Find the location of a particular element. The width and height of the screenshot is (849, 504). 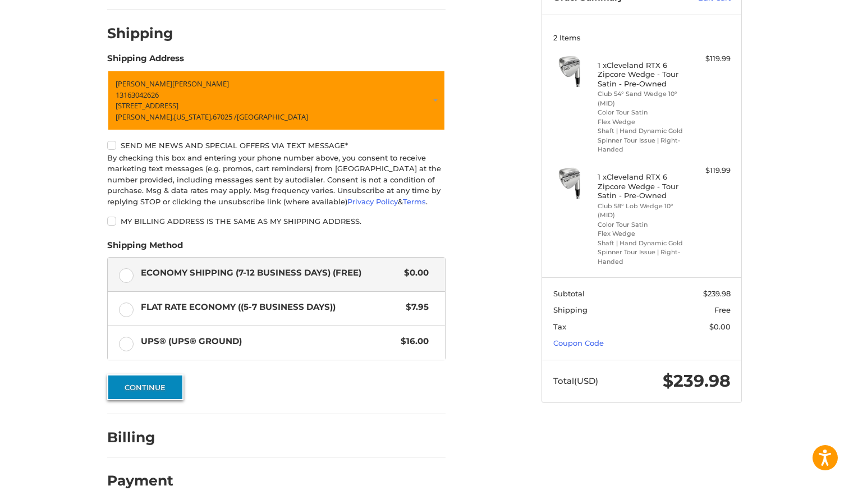

span: UPS® (UPS® Ground) is located at coordinates (269, 341).